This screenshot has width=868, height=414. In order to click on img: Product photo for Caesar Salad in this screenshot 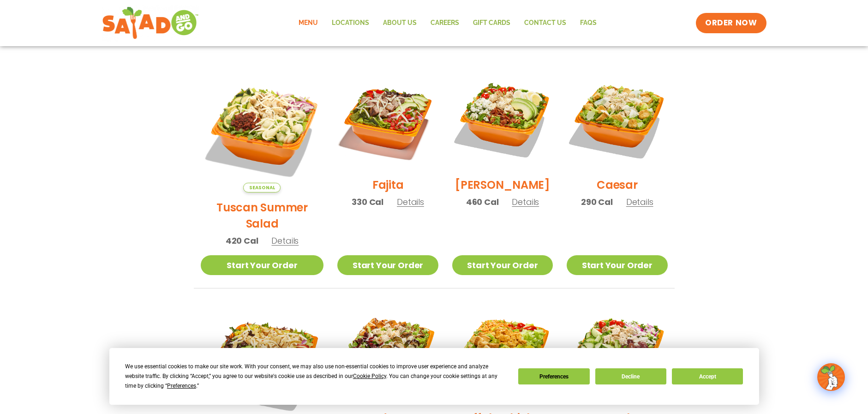, I will do `click(617, 120)`.